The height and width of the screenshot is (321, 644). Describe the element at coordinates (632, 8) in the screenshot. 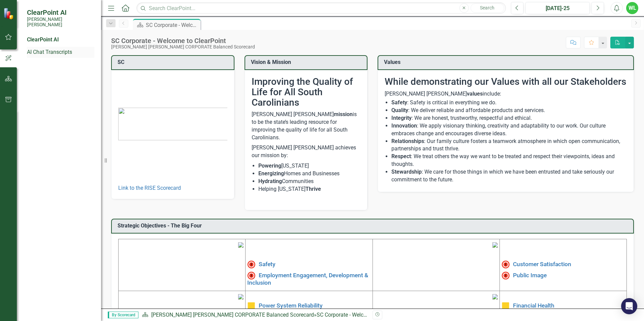

I see `div: WL` at that location.